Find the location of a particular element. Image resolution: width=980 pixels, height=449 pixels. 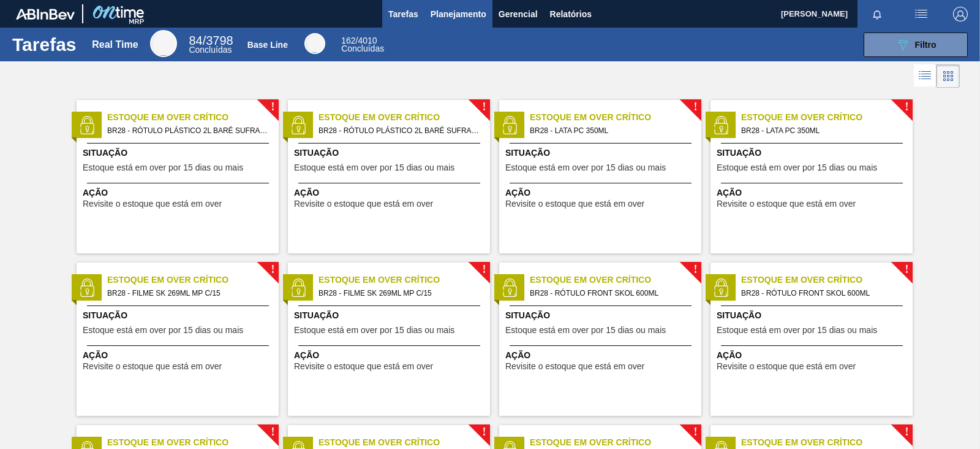

img: Logout is located at coordinates (960, 14).